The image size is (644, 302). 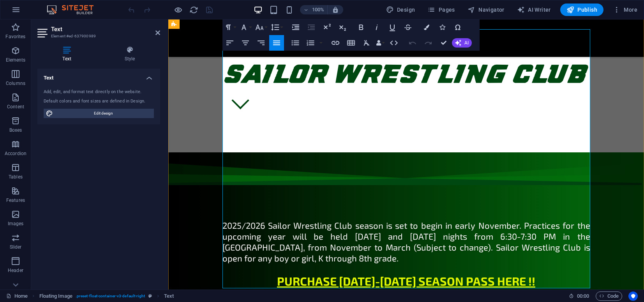 I want to click on p: Boxes, so click(x=15, y=130).